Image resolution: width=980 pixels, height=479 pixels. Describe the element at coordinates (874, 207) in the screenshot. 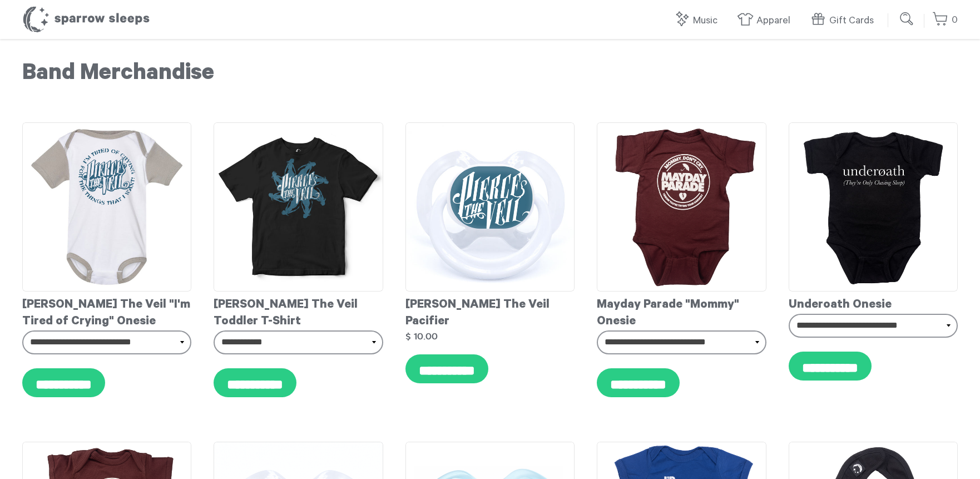

I see `img: Underoath-Onesie_grande.jpg` at that location.